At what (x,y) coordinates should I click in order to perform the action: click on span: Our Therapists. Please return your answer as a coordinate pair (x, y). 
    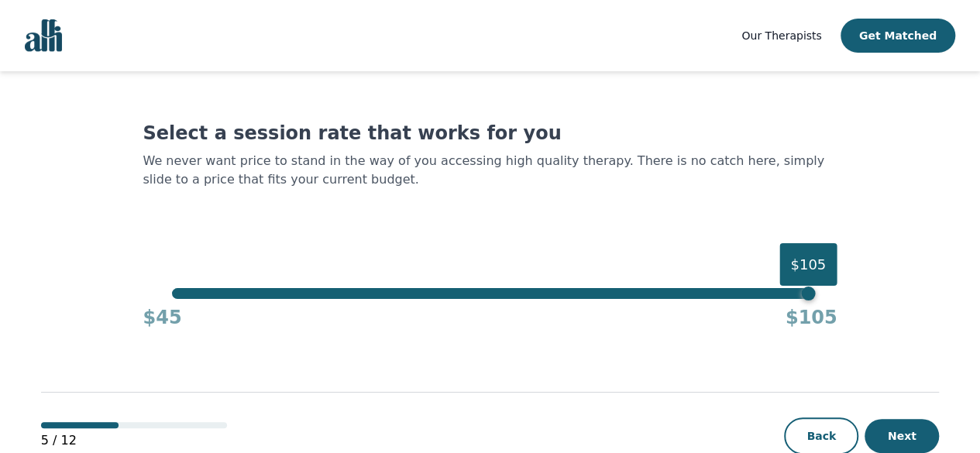
    Looking at the image, I should click on (781, 36).